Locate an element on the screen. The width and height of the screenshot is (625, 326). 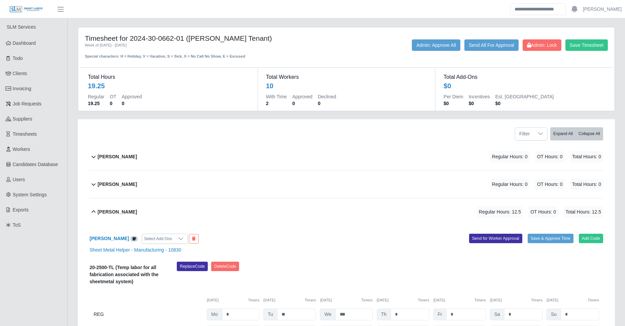
button: Admin: Lock is located at coordinates (541, 45).